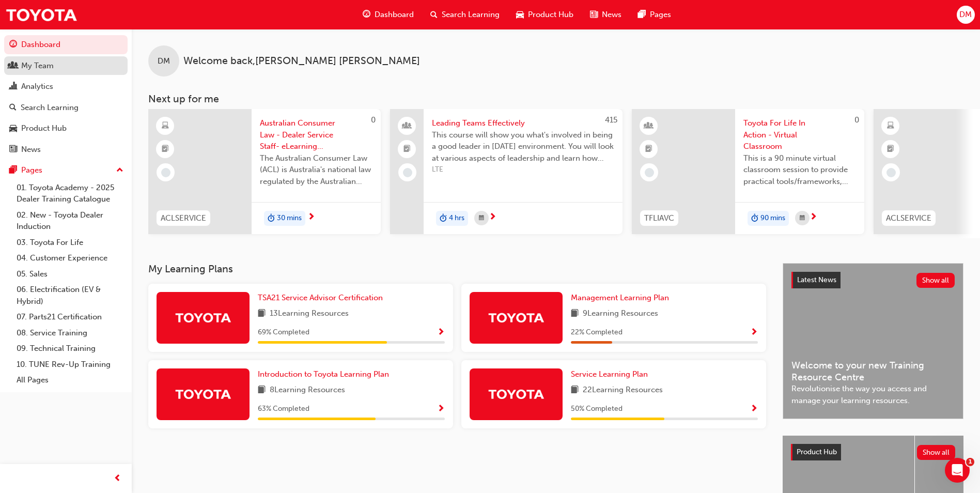 This screenshot has width=980, height=493. Describe the element at coordinates (611, 374) in the screenshot. I see `a: Service Learning Plan` at that location.